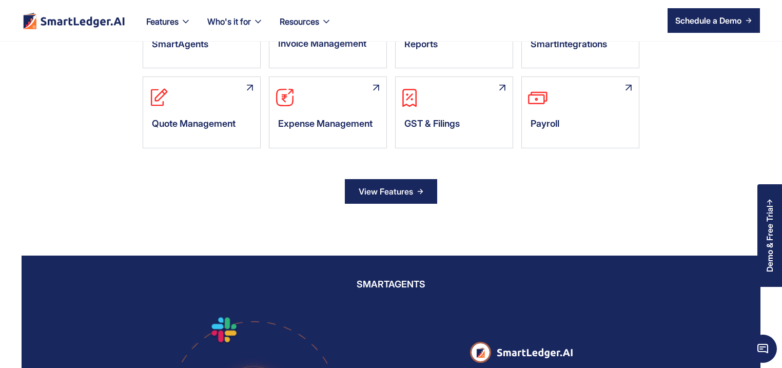 The width and height of the screenshot is (782, 368). What do you see at coordinates (74, 21) in the screenshot?
I see `img: footer logo` at bounding box center [74, 21].